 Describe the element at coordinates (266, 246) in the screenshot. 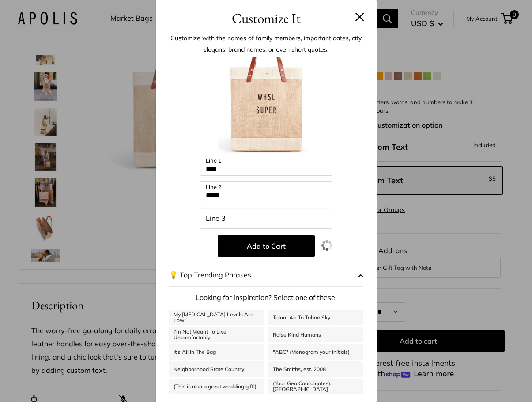

I see `button: Add to Cart` at that location.